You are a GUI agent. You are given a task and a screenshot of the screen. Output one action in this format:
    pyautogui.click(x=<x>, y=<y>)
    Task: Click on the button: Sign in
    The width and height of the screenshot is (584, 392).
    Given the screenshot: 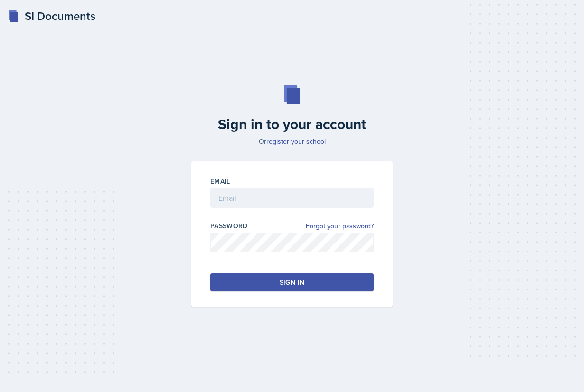 What is the action you would take?
    pyautogui.click(x=292, y=282)
    